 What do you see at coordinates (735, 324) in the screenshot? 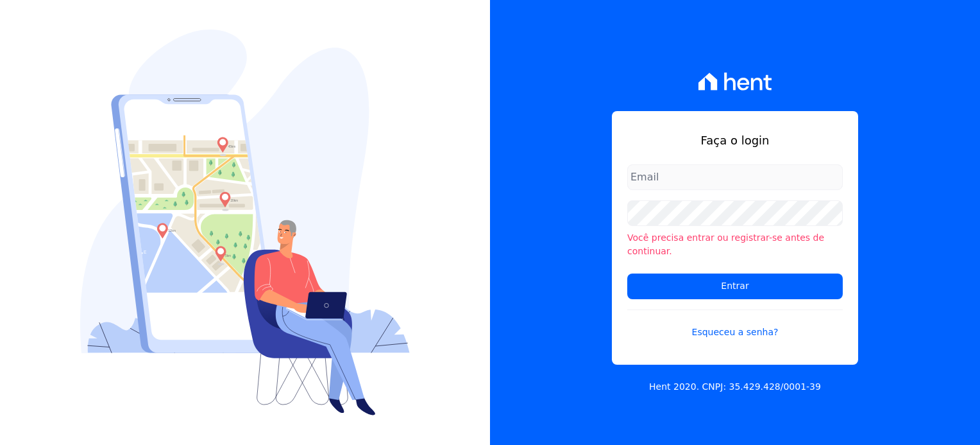
I see `a: Esqueceu a senha?` at bounding box center [735, 324].